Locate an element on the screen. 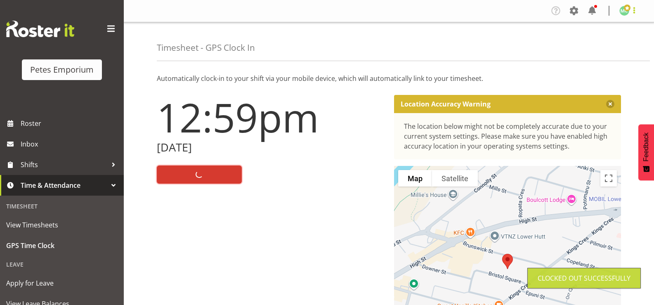 The height and width of the screenshot is (305, 654). a: View Timesheets is located at coordinates (62, 225).